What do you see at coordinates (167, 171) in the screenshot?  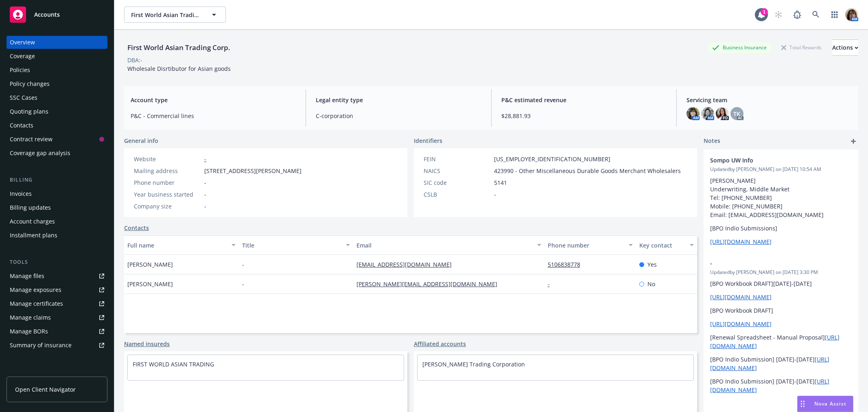 I see `div: Mailing address` at bounding box center [167, 171].